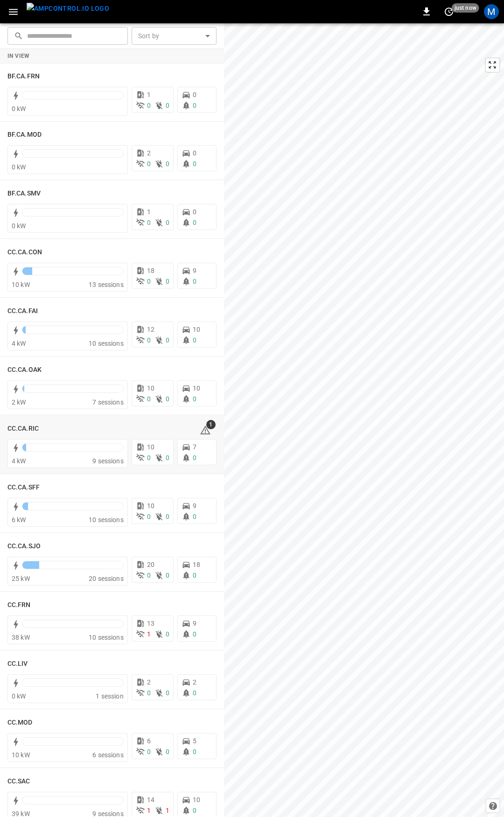  I want to click on img: ampcontrol.io logo, so click(68, 8).